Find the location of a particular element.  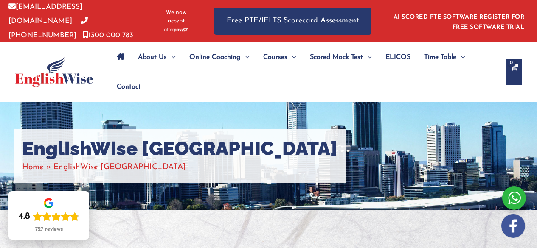

a: ELICOS is located at coordinates (398, 57).